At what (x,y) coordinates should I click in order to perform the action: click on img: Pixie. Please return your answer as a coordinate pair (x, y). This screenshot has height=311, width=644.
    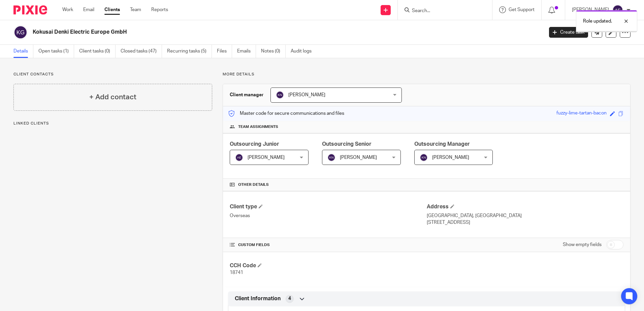
    Looking at the image, I should click on (30, 10).